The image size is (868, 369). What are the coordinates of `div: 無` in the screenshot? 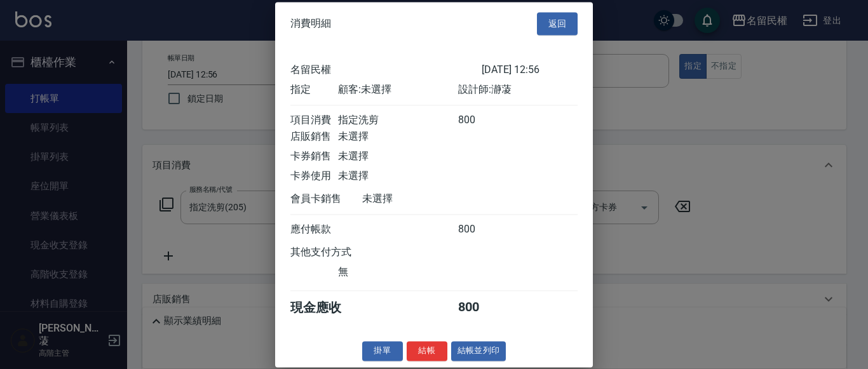 It's located at (398, 272).